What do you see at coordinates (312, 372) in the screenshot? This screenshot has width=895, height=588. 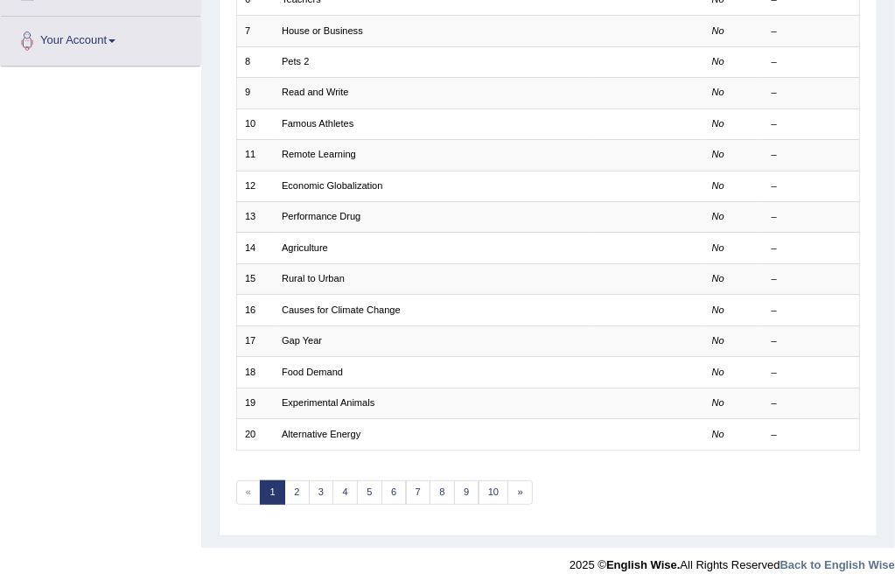 I see `a: Food Demand` at bounding box center [312, 372].